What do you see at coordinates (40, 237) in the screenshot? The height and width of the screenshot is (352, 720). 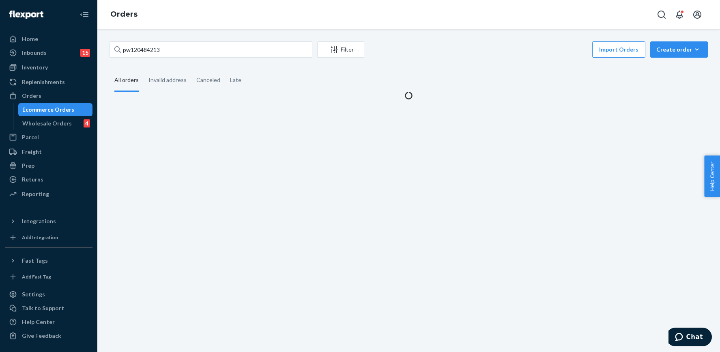 I see `div: Add Integration` at bounding box center [40, 237].